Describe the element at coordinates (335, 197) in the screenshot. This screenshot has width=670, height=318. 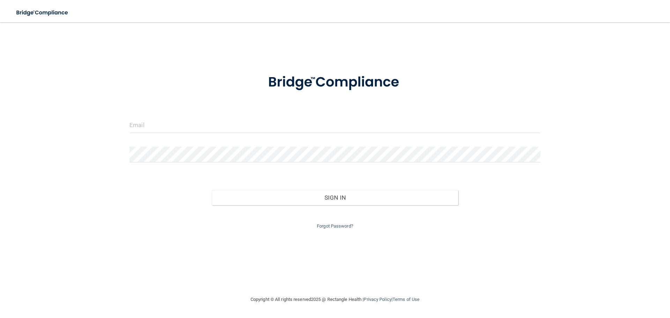
I see `button: Sign In` at that location.